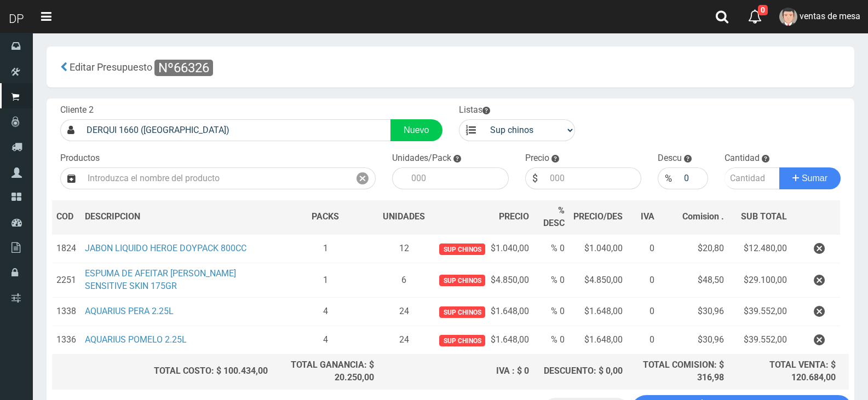 This screenshot has height=400, width=868. I want to click on img: User Image, so click(788, 16).